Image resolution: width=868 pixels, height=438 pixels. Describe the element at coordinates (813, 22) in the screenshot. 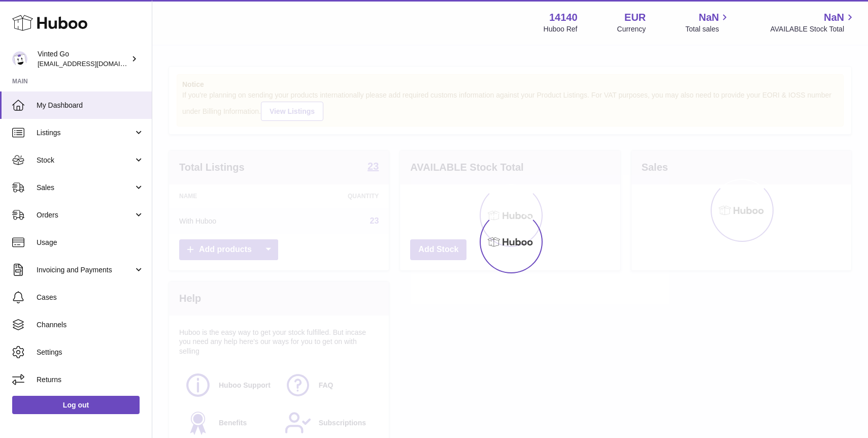

I see `a: NaN AVAILABLE Stock Total` at that location.